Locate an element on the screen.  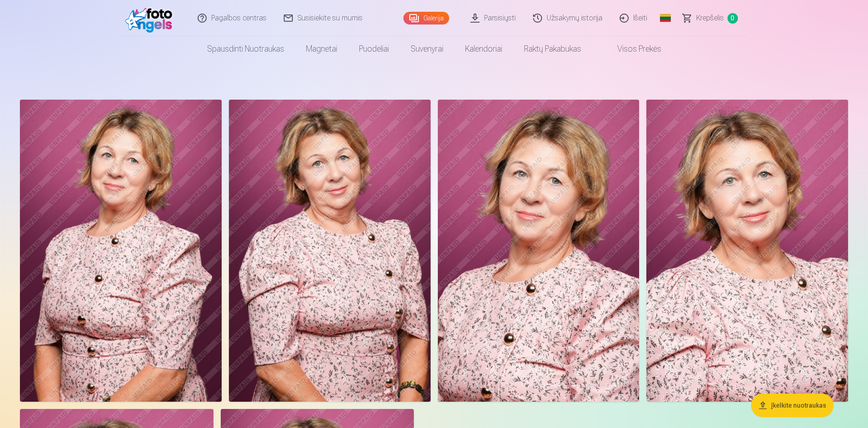
a: Kalendoriai is located at coordinates (484, 49).